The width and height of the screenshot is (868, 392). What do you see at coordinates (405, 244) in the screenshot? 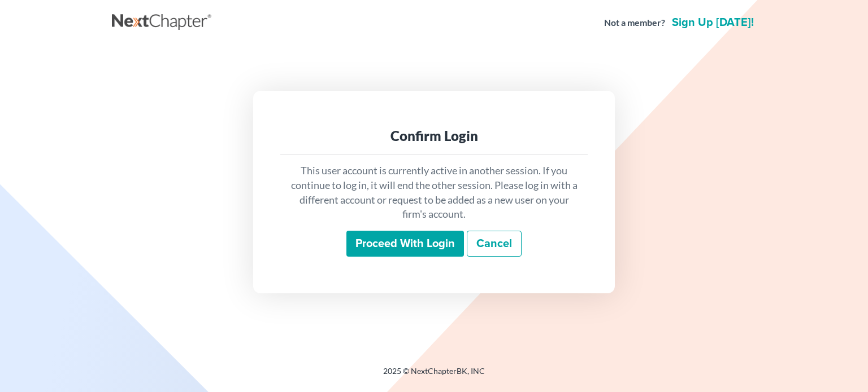
I see `input: Proceed with login` at bounding box center [405, 244].